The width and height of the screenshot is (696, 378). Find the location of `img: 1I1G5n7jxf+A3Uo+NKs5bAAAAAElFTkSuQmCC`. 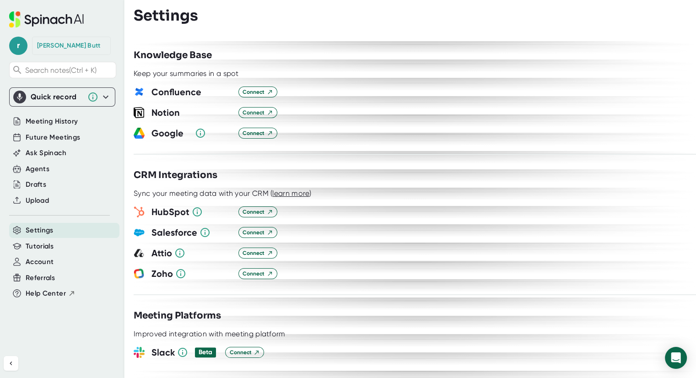

img: 1I1G5n7jxf+A3Uo+NKs5bAAAAAElFTkSuQmCC is located at coordinates (139, 274).